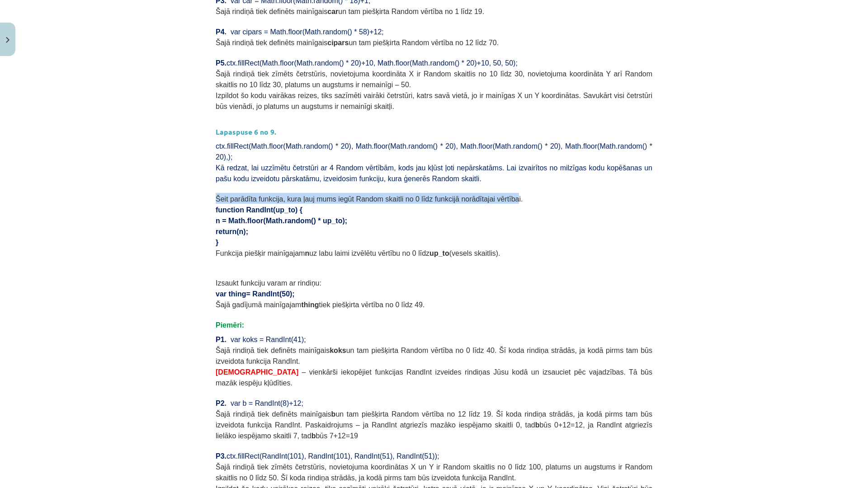 This screenshot has width=868, height=488. I want to click on b: koks, so click(338, 351).